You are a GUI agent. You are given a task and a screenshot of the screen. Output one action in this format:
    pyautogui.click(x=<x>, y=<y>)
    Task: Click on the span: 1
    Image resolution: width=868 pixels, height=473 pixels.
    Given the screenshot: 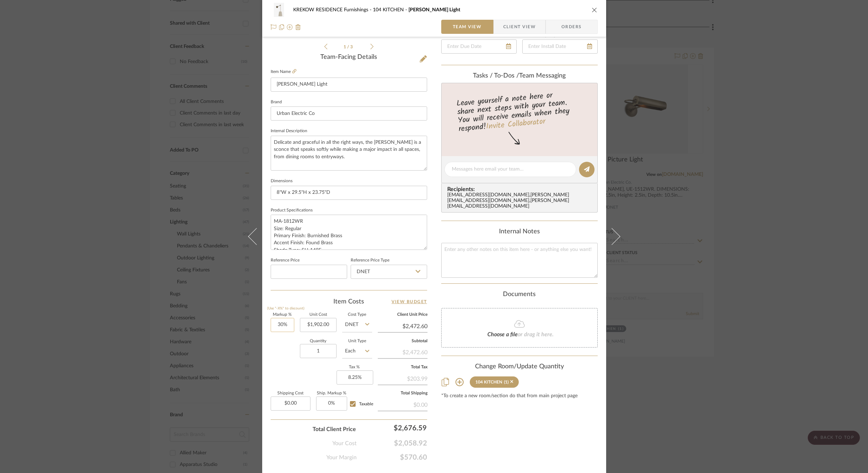 What is the action you would take?
    pyautogui.click(x=345, y=47)
    